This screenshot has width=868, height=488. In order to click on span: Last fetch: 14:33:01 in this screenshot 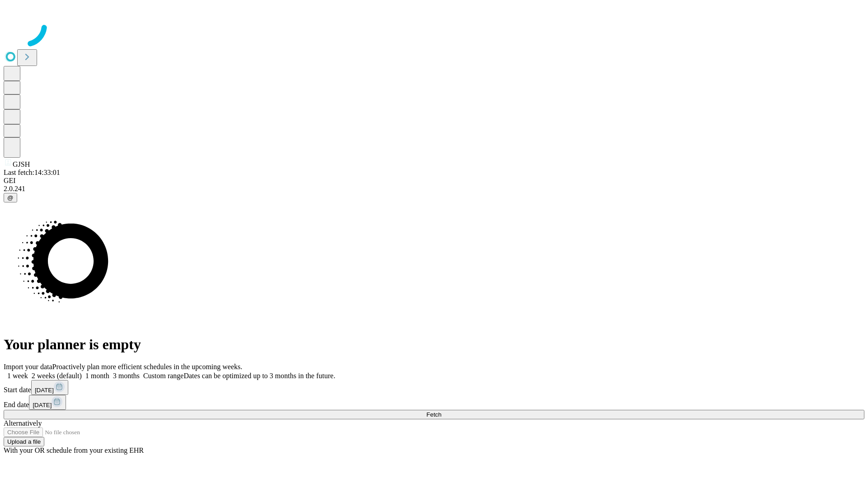, I will do `click(32, 172)`.